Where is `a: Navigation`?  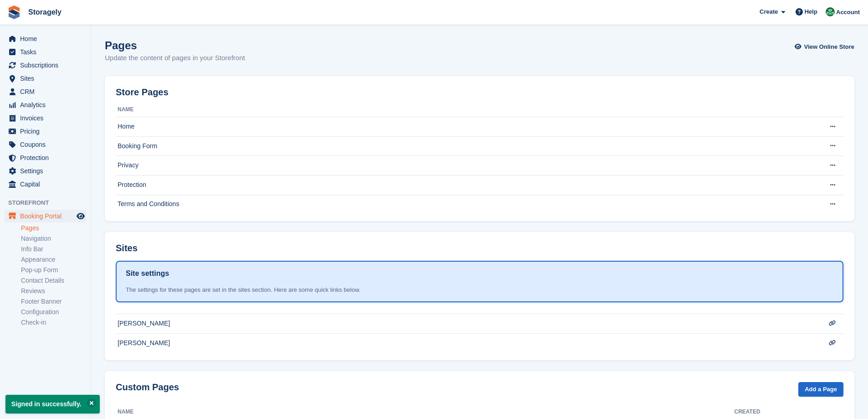 a: Navigation is located at coordinates (54, 238).